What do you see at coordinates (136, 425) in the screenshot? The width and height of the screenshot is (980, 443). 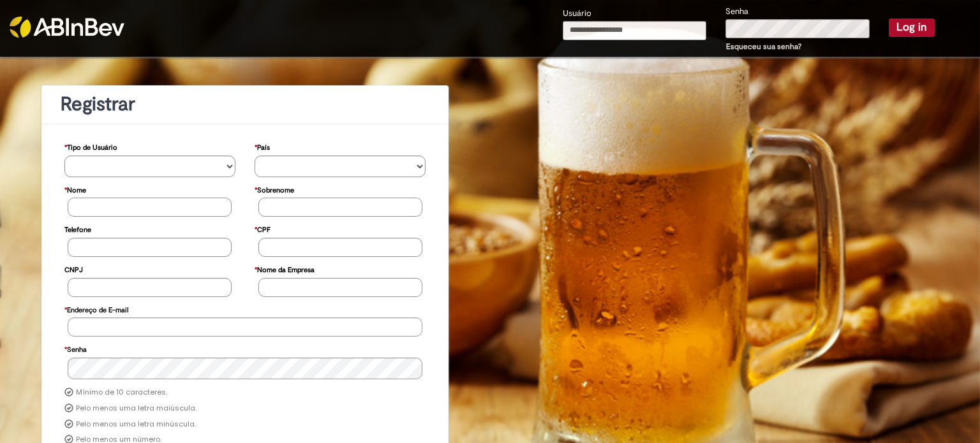 I see `label: Pelo menos uma letra minúscula.` at bounding box center [136, 425].